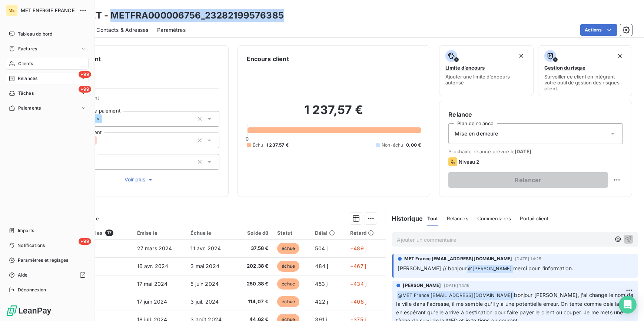 The image size is (644, 321). Describe the element at coordinates (469, 162) in the screenshot. I see `span: Niveau 2` at that location.